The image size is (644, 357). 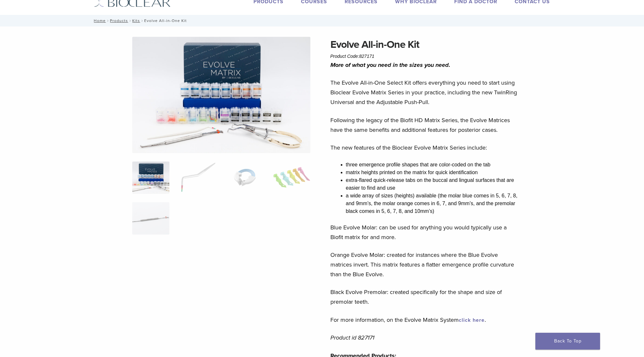 I want to click on nav: Evolve All-in-One Kit, so click(x=322, y=21).